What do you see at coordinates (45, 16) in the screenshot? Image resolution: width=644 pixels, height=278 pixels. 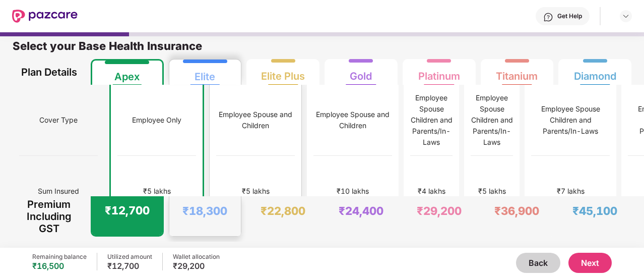 I see `img: New Pazcare Logo` at bounding box center [45, 16].